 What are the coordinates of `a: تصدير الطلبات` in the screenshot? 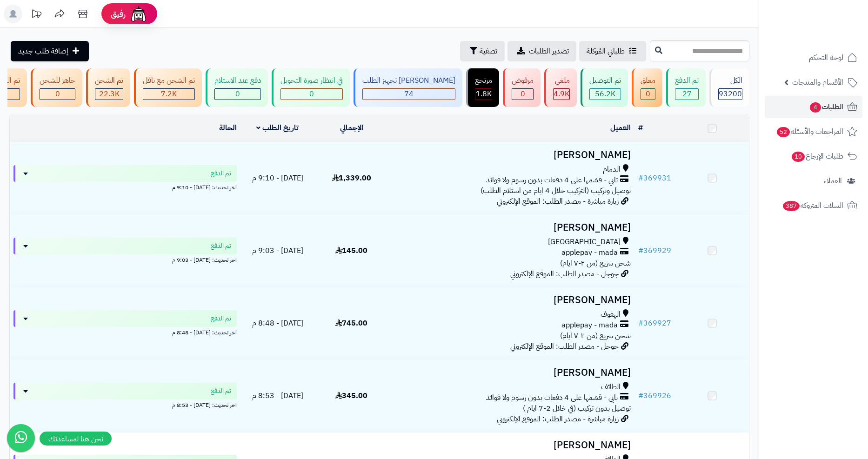 It's located at (542, 51).